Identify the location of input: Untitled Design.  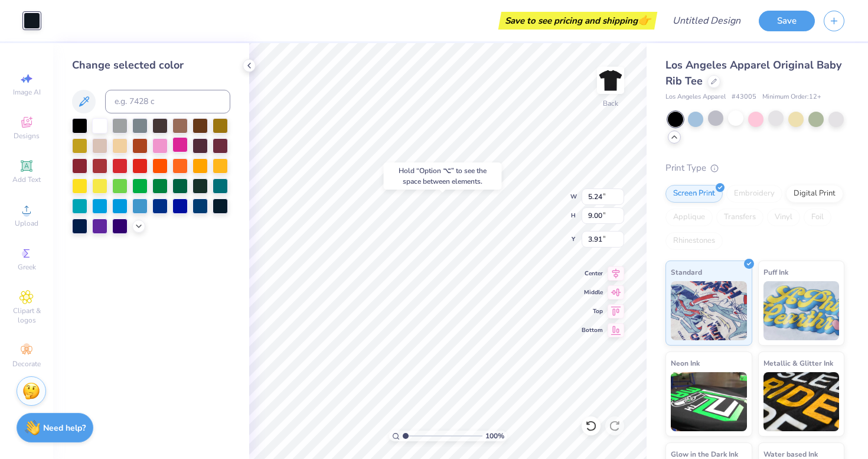
(707, 20).